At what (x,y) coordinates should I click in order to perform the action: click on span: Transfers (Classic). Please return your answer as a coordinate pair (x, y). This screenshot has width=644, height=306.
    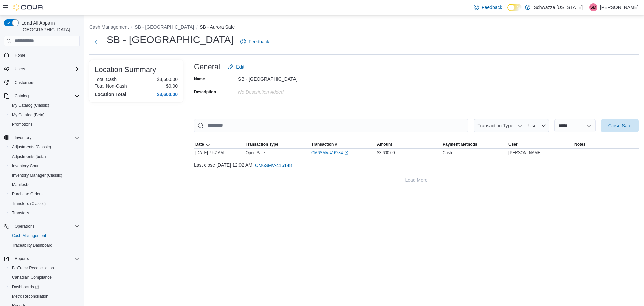
    Looking at the image, I should click on (29, 203).